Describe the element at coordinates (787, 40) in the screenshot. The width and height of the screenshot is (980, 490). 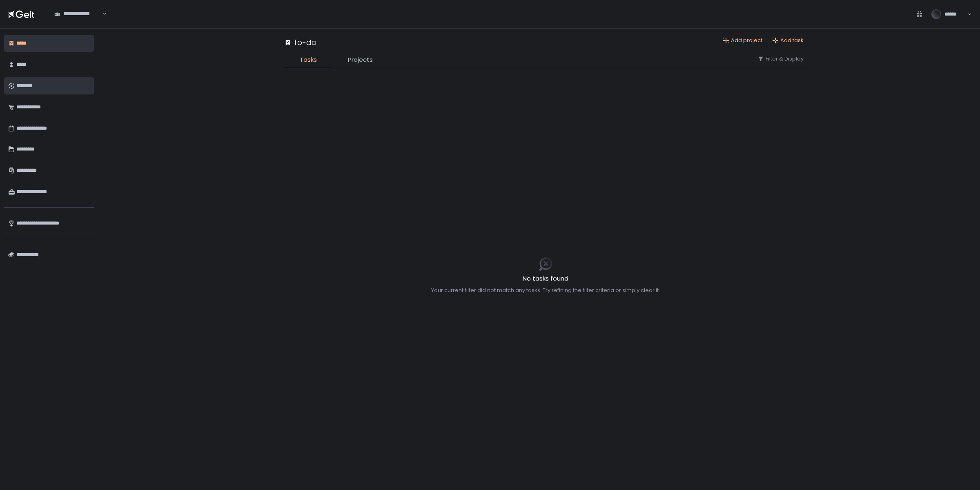
I see `button: Add task` at that location.